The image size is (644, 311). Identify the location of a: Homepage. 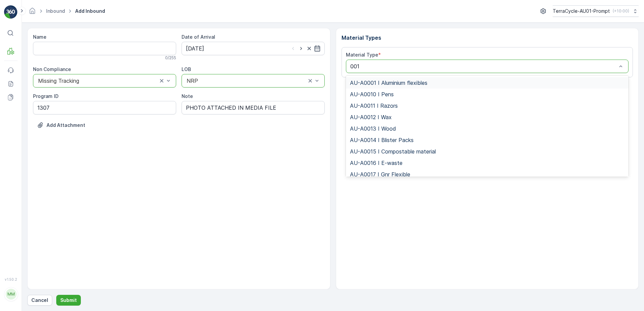
(33, 12).